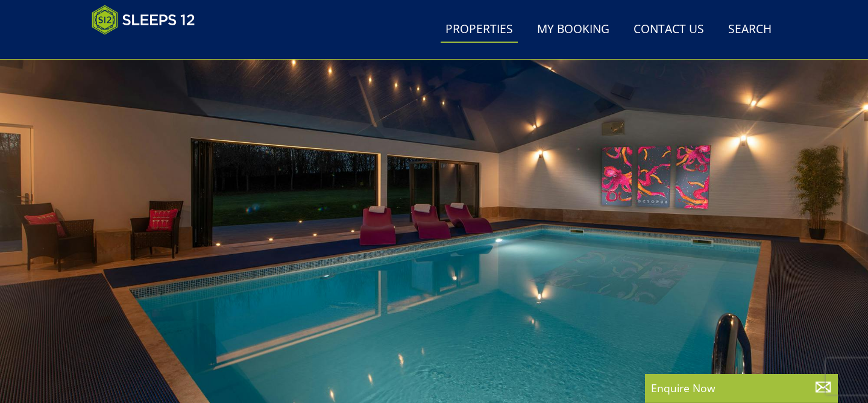 This screenshot has height=403, width=868. What do you see at coordinates (479, 30) in the screenshot?
I see `a: Properties` at bounding box center [479, 30].